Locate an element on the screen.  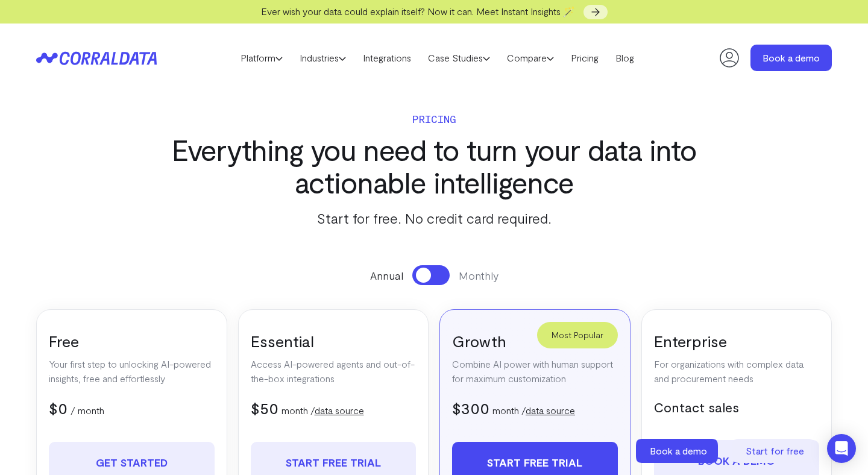
span: $0 is located at coordinates (58, 407).